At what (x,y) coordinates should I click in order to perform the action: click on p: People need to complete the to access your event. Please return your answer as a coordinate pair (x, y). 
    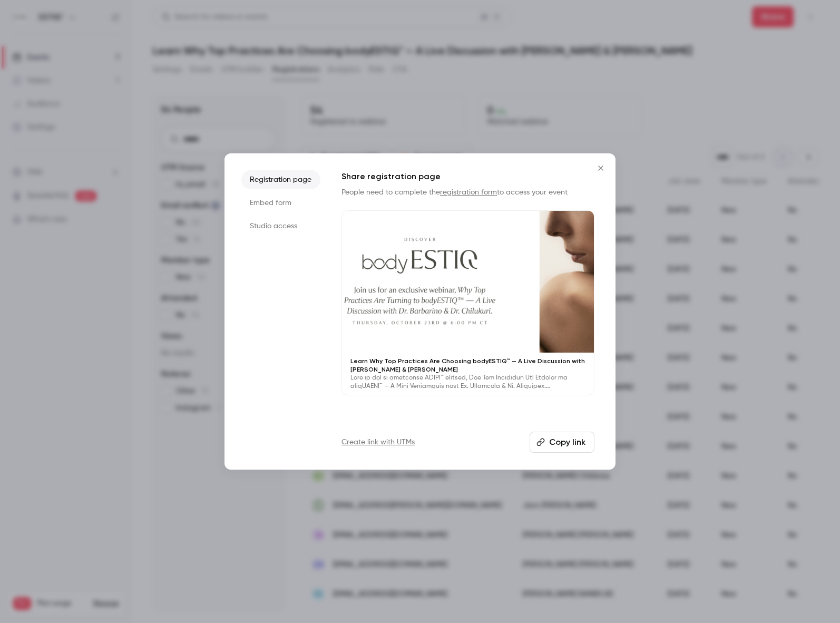
    Looking at the image, I should click on (468, 192).